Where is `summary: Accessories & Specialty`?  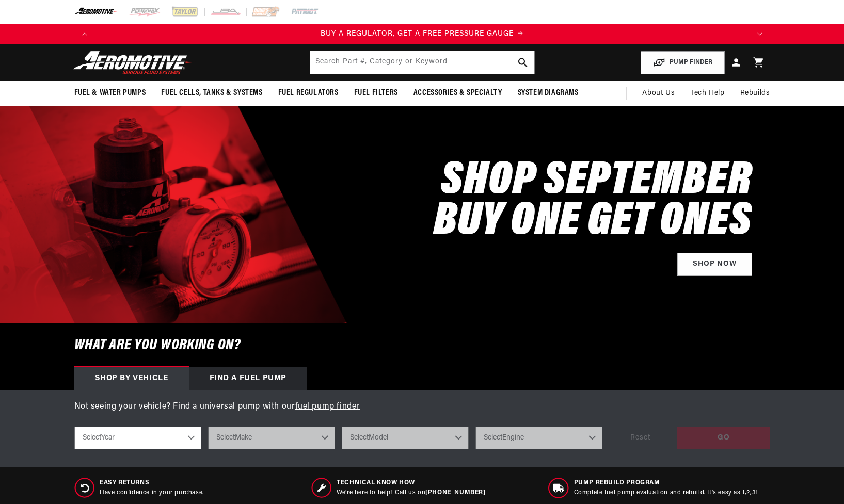 summary: Accessories & Specialty is located at coordinates (458, 93).